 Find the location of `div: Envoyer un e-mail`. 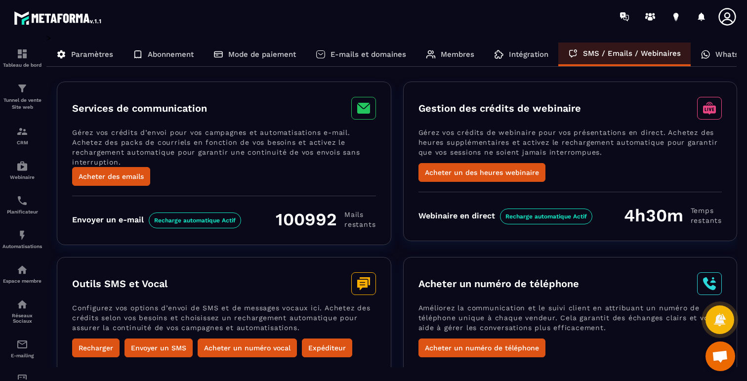

div: Envoyer un e-mail is located at coordinates (157, 219).